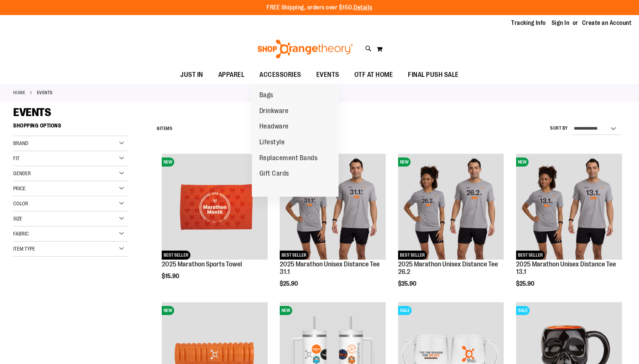 Image resolution: width=639 pixels, height=364 pixels. Describe the element at coordinates (566, 268) in the screenshot. I see `a: 2025 Marathon Unisex Distance Tee 13.1` at that location.